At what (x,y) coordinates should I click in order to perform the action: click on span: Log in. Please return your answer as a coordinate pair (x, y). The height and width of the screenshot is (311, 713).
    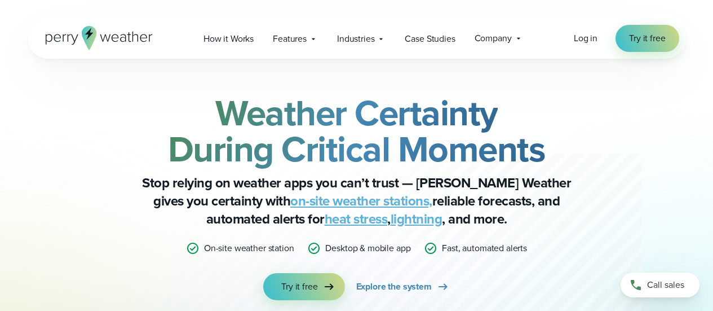
    Looking at the image, I should click on (586, 38).